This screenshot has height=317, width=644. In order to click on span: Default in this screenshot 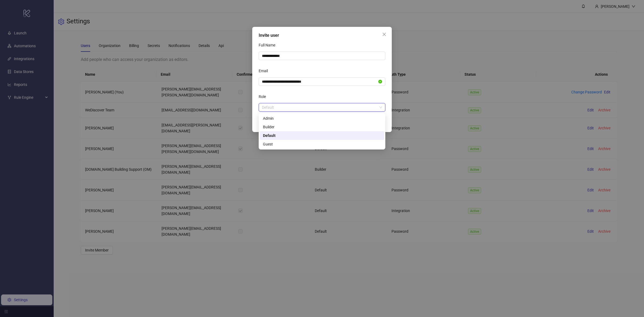, I will do `click(322, 107)`.